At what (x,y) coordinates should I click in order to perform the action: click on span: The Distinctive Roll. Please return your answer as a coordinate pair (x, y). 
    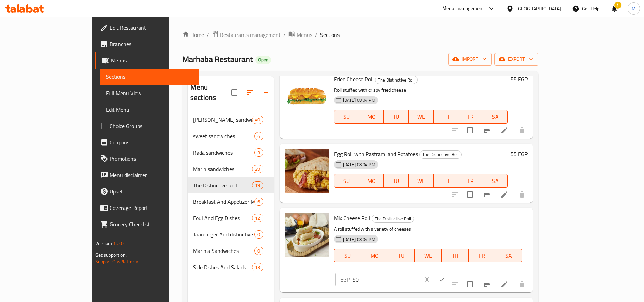
    Looking at the image, I should click on (393, 219).